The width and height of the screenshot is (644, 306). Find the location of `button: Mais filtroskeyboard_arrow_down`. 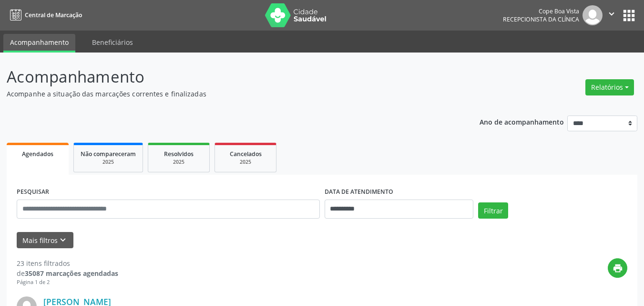

button: Mais filtroskeyboard_arrow_down is located at coordinates (45, 240).